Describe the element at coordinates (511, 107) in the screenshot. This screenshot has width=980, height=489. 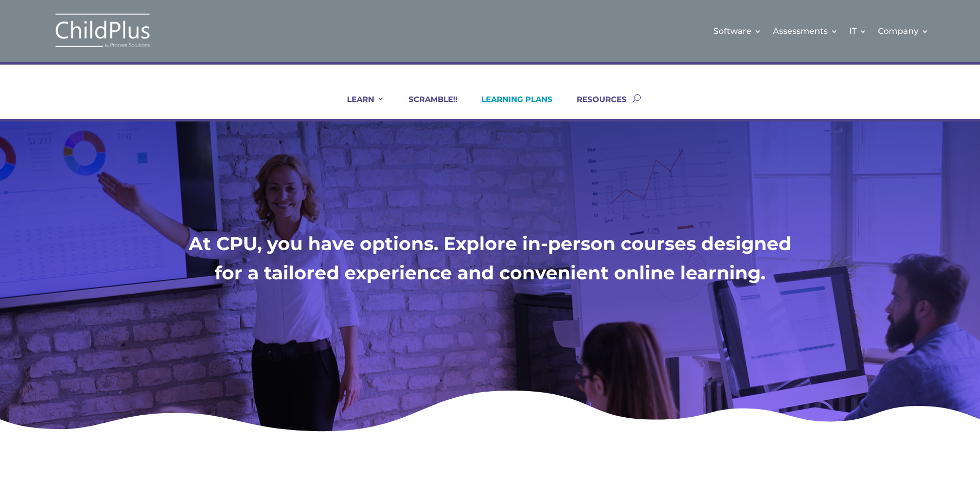
I see `a: LEARNING PLANS` at that location.